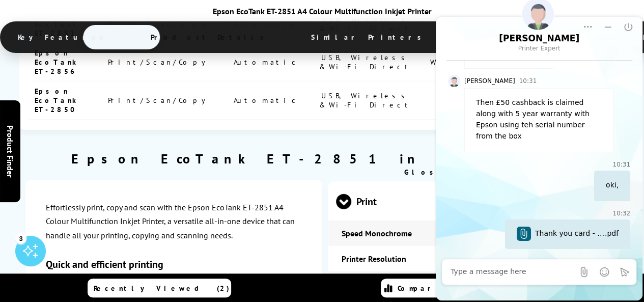 The width and height of the screenshot is (644, 302). What do you see at coordinates (104, 48) in the screenshot?
I see `div: Printer Expert` at bounding box center [104, 48].